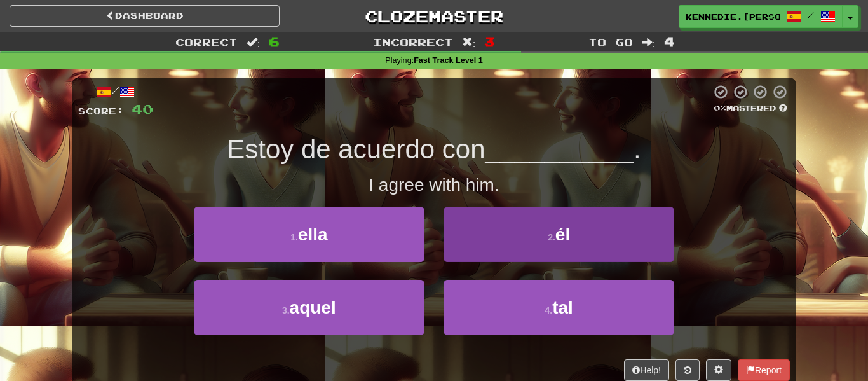 This screenshot has height=381, width=868. Describe the element at coordinates (549, 310) in the screenshot. I see `small: 4 .` at that location.